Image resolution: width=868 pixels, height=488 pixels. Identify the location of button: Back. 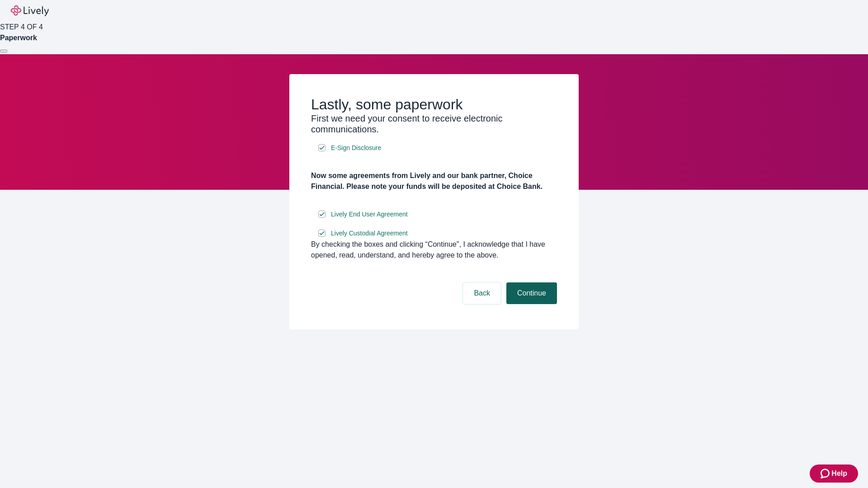
(482, 293).